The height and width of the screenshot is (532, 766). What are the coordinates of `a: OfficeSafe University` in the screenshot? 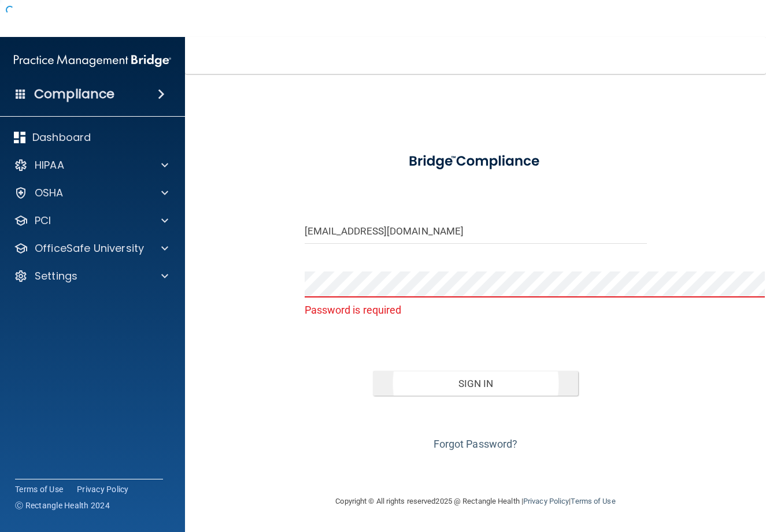 It's located at (91, 249).